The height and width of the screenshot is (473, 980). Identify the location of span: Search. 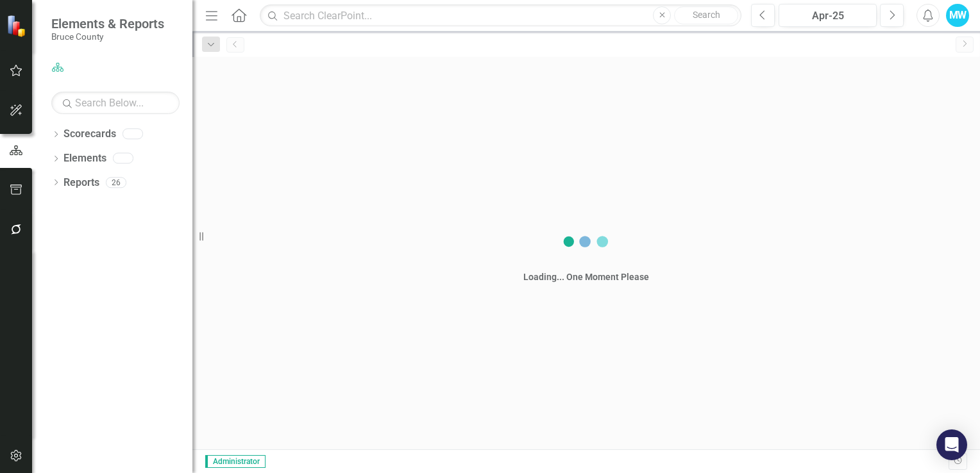
(706, 15).